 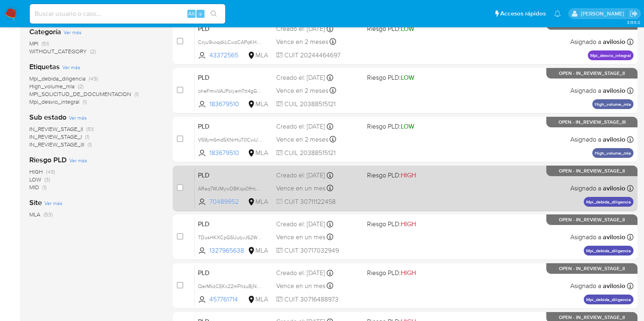 What do you see at coordinates (213, 14) in the screenshot?
I see `button: search-icon` at bounding box center [213, 14].